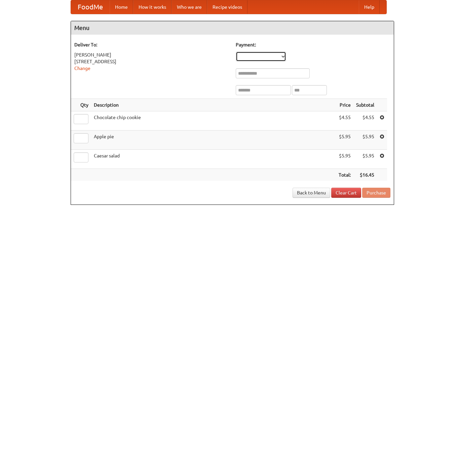 The width and height of the screenshot is (457, 476). I want to click on a: Change, so click(83, 68).